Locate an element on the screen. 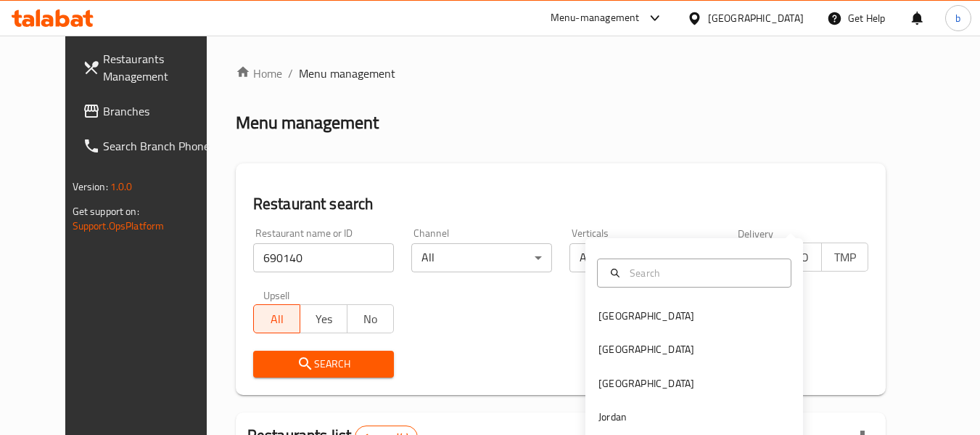 This screenshot has width=980, height=435. span: TMP is located at coordinates (846, 257).